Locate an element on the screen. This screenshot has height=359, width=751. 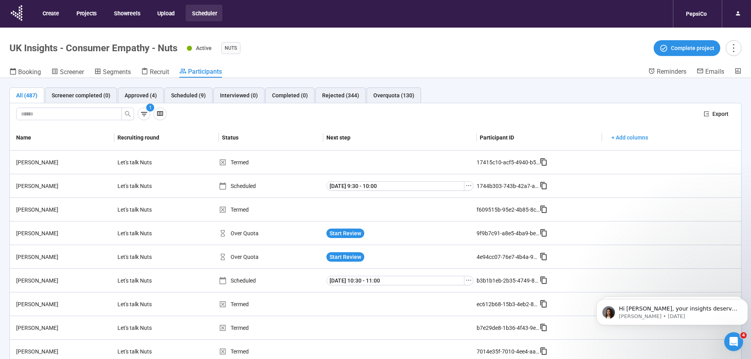
img: Profile image for Nikki is located at coordinates (15, 30).